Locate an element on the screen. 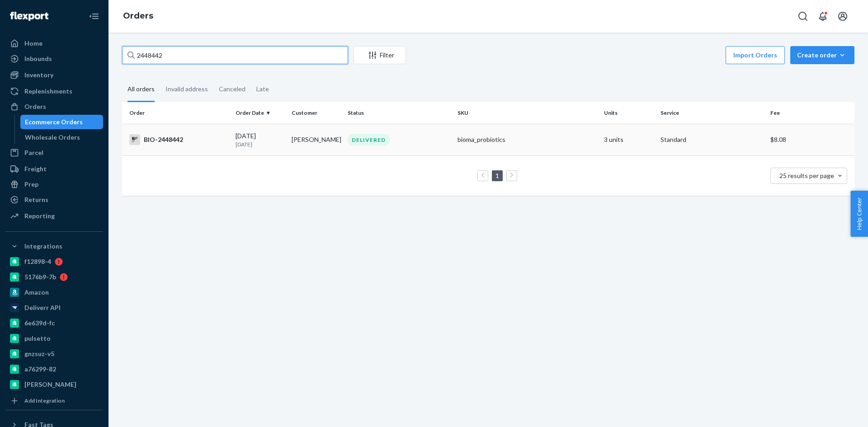 Image resolution: width=868 pixels, height=427 pixels. div: 6e639d-fc is located at coordinates (40, 323).